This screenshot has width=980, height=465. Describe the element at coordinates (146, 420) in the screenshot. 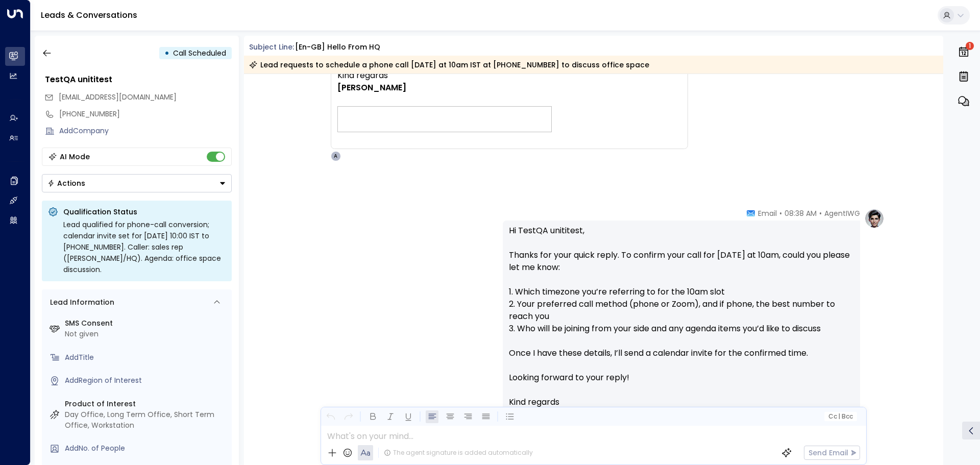

I see `div: Day Office, Long Term Office, Short Term Office, Workstation` at that location.